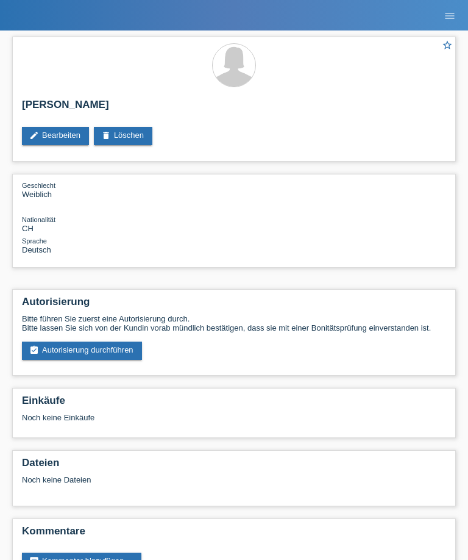 This screenshot has width=468, height=560. What do you see at coordinates (38, 219) in the screenshot?
I see `span: Nationalität` at bounding box center [38, 219].